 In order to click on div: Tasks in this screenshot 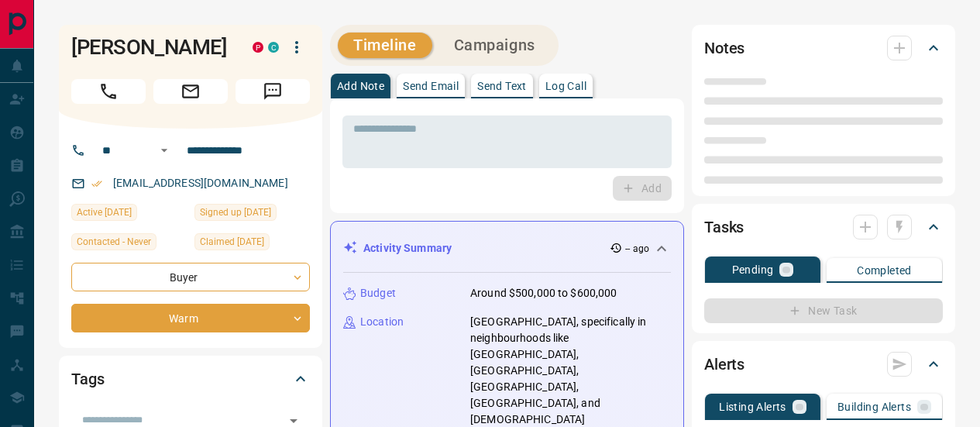, I will do `click(823, 228)`.